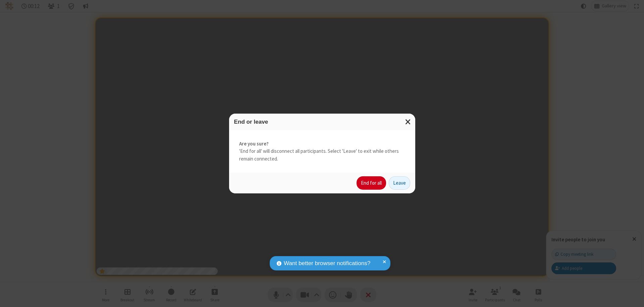 This screenshot has width=644, height=307. What do you see at coordinates (399, 183) in the screenshot?
I see `button: Leave` at bounding box center [399, 183].